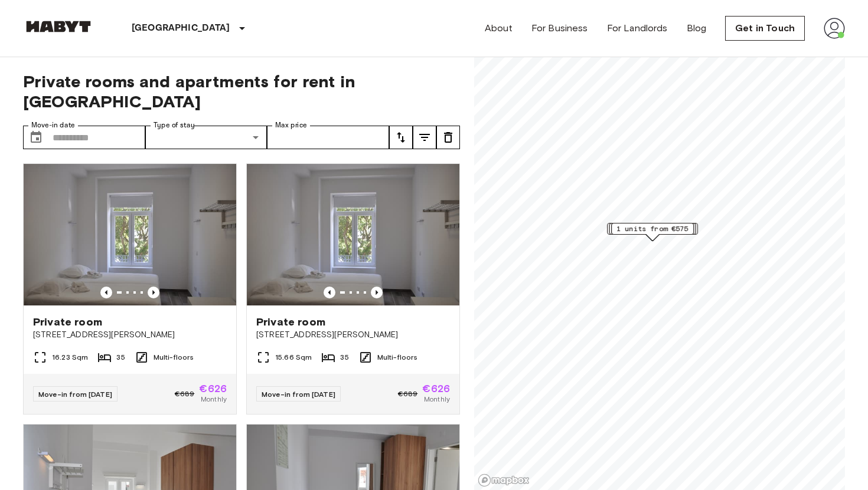 This screenshot has height=490, width=868. Describe the element at coordinates (291, 125) in the screenshot. I see `label: Max price` at that location.